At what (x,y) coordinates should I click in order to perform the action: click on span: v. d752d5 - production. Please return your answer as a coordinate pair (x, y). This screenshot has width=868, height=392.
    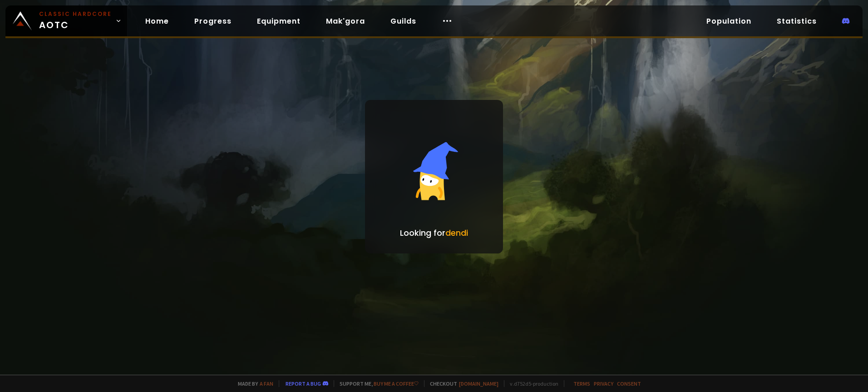
    Looking at the image, I should click on (531, 383).